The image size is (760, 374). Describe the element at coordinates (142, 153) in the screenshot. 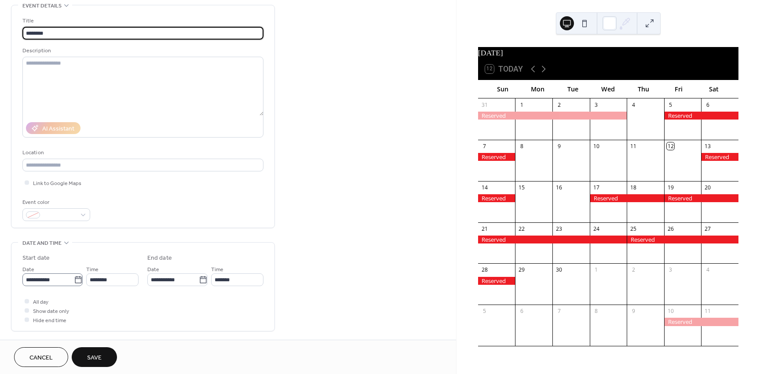

I see `div: Location` at that location.